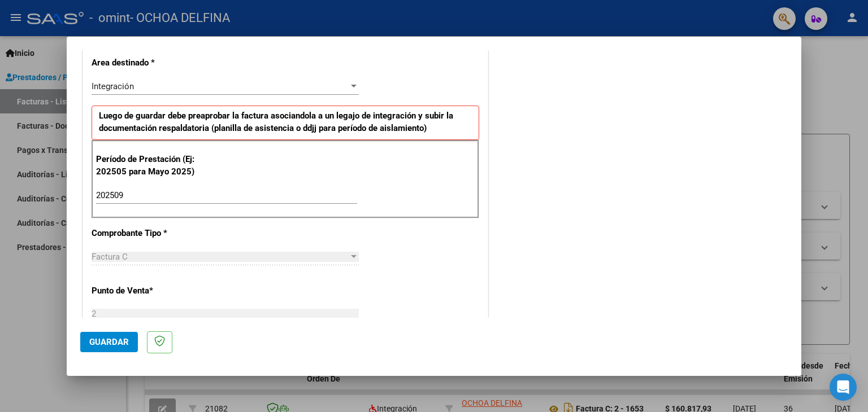 Image resolution: width=868 pixels, height=412 pixels. What do you see at coordinates (110, 257) in the screenshot?
I see `span: Factura C` at bounding box center [110, 257].